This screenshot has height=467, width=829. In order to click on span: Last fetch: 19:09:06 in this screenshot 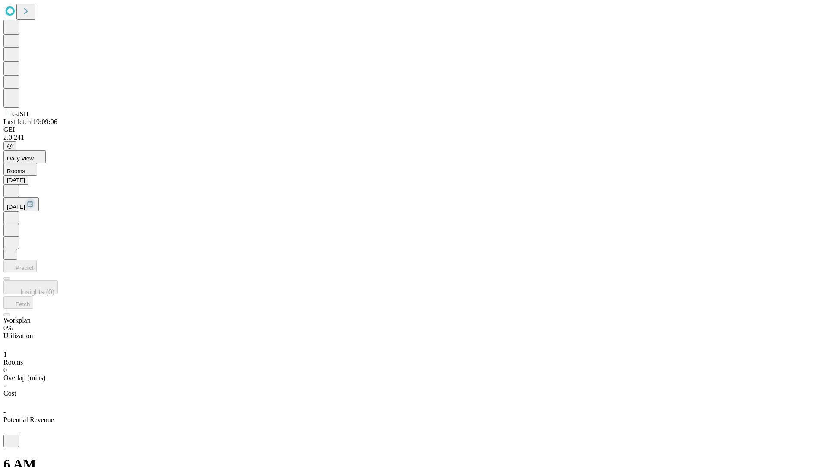, I will do `click(30, 121)`.